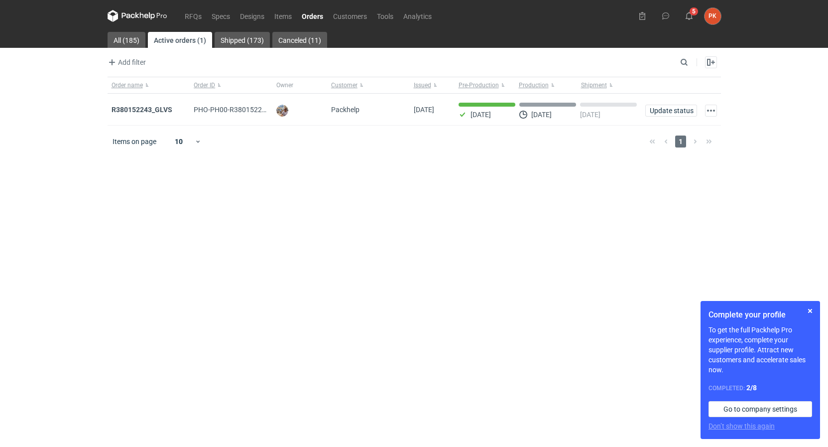 The image size is (828, 447). Describe the element at coordinates (350, 16) in the screenshot. I see `a: Customers` at that location.